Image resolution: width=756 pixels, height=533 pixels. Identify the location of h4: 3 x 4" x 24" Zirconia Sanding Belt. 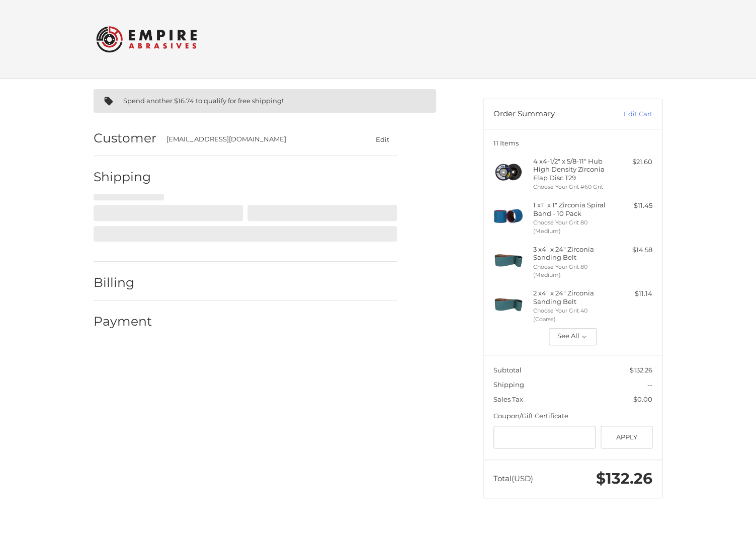
(571, 253).